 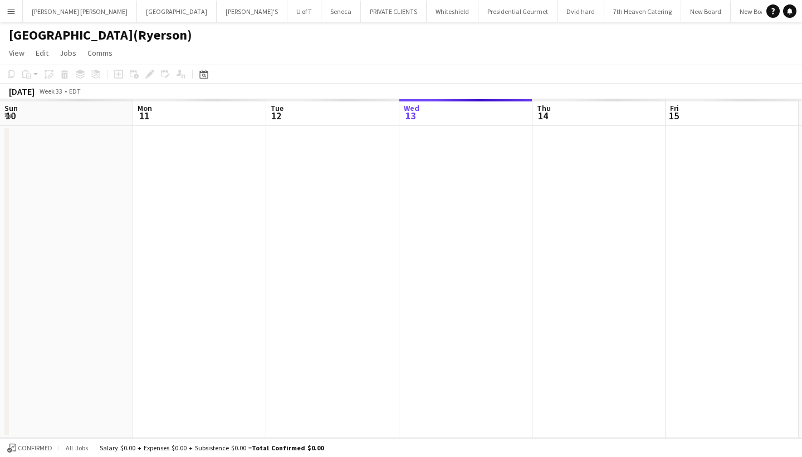 What do you see at coordinates (51, 91) in the screenshot?
I see `span: Week 33` at bounding box center [51, 91].